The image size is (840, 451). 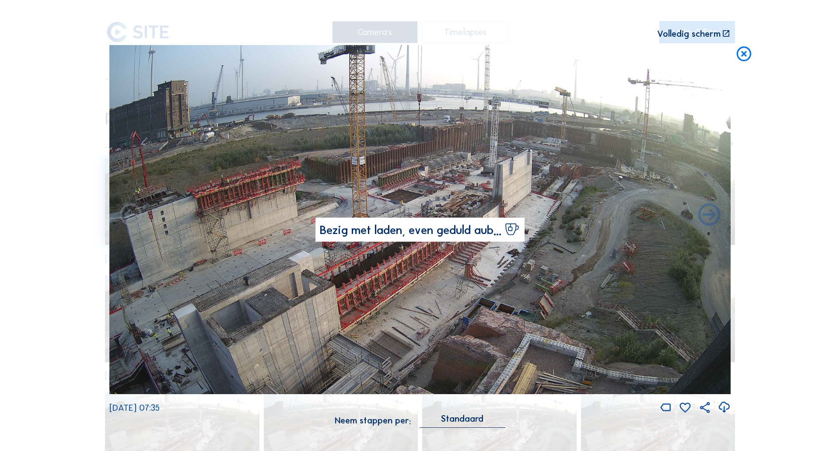 I want to click on span: Bezig met laden, even geduld aub..., so click(x=411, y=230).